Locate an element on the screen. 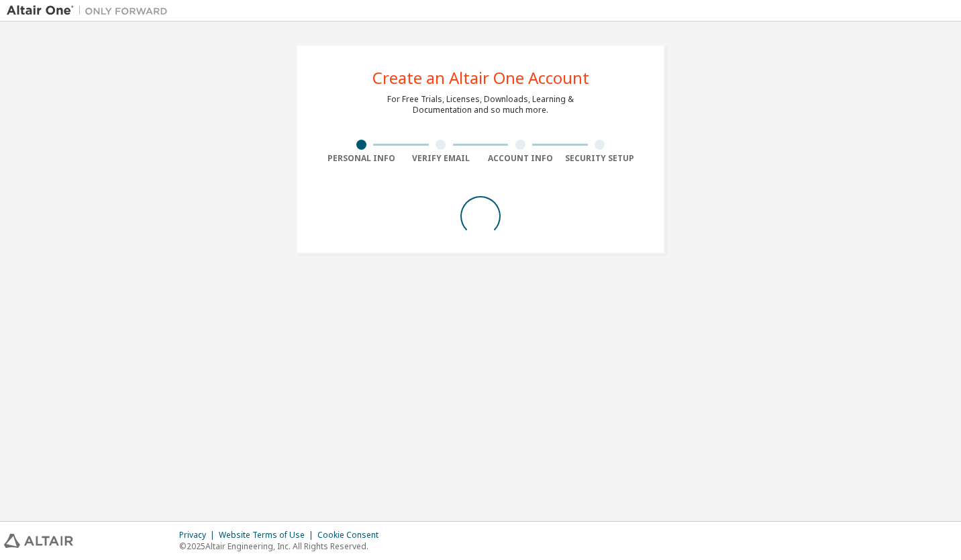 The image size is (961, 560). img: Altair One is located at coordinates (90, 11).